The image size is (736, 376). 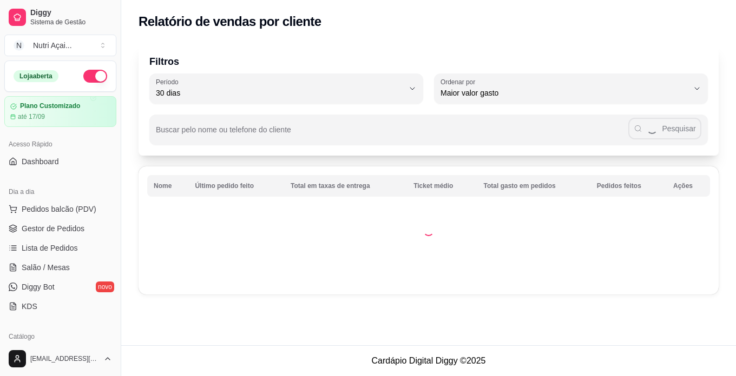 I want to click on button: Pedidos balcão (PDV), so click(x=60, y=209).